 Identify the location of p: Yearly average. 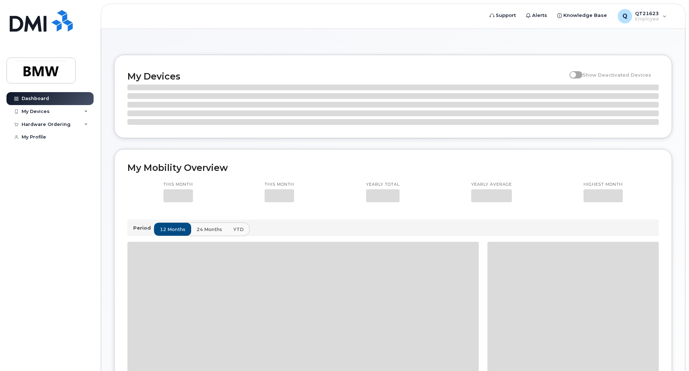
(492, 185).